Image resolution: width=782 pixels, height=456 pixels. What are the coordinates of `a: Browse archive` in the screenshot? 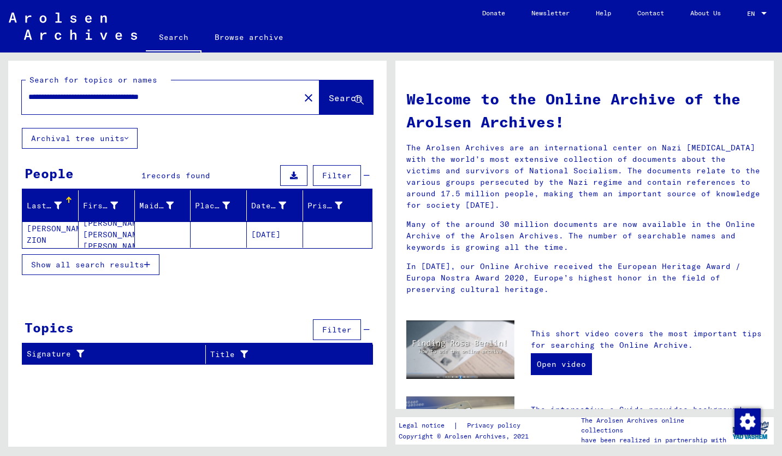 It's located at (249, 37).